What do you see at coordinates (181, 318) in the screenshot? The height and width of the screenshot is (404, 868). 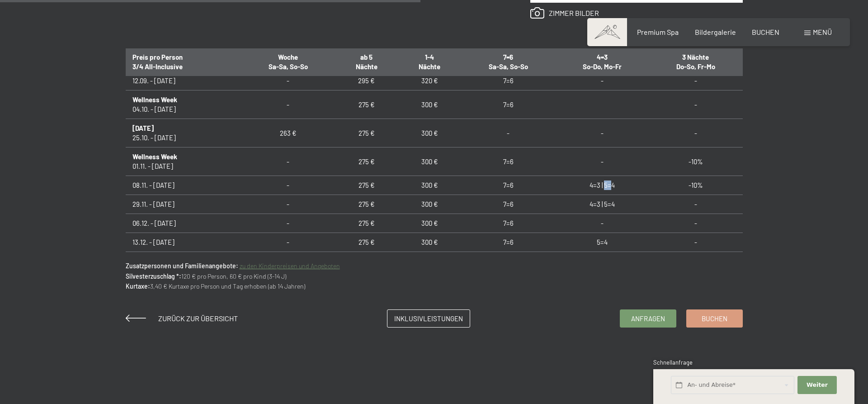 I see `a: Zurück zur Übersicht` at bounding box center [181, 318].